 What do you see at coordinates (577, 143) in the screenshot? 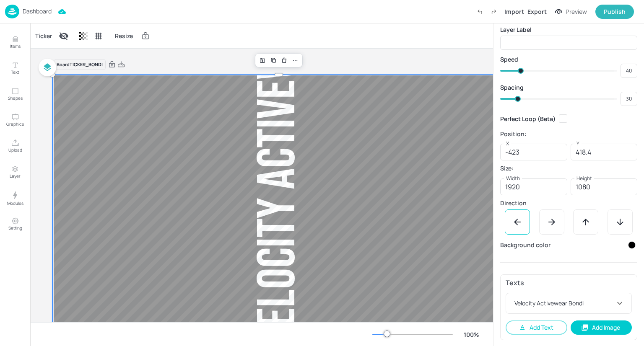
I see `label: Y` at bounding box center [577, 143].